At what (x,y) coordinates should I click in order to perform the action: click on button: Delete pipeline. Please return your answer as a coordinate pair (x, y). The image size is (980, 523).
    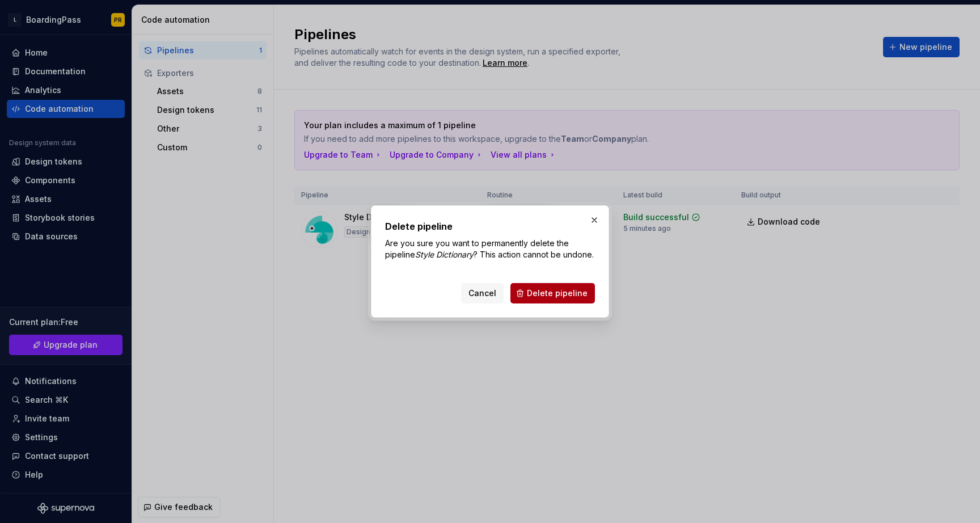
    Looking at the image, I should click on (553, 293).